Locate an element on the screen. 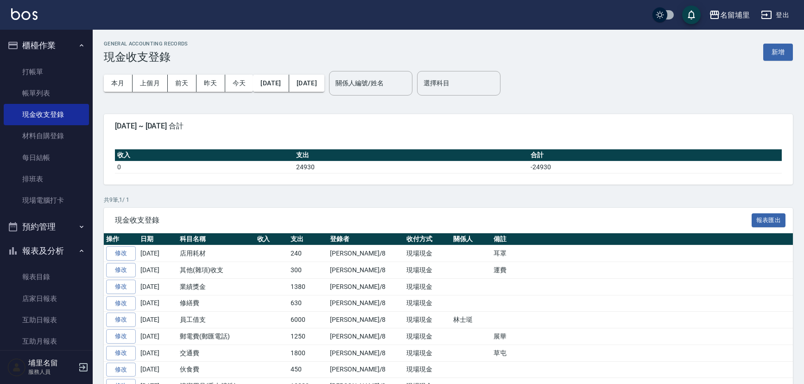  th: 收付方式 is located at coordinates (427, 239).